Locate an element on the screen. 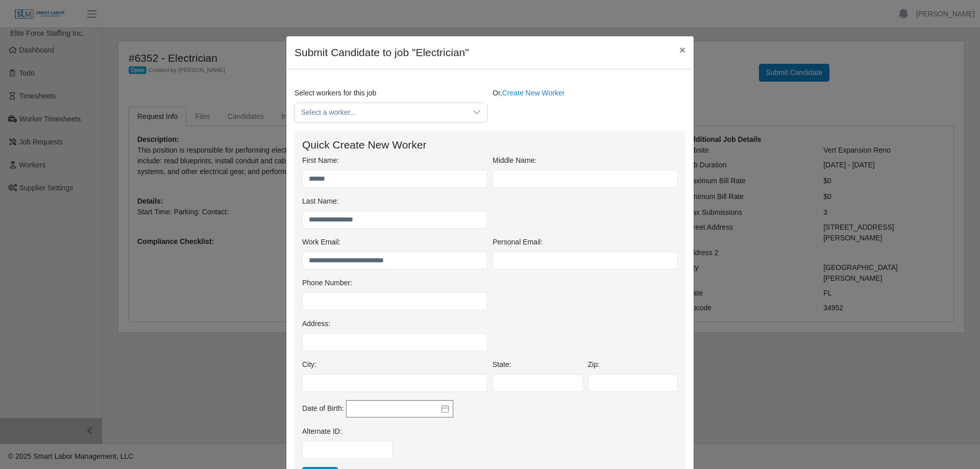  label: Select workers for this job is located at coordinates (336, 93).